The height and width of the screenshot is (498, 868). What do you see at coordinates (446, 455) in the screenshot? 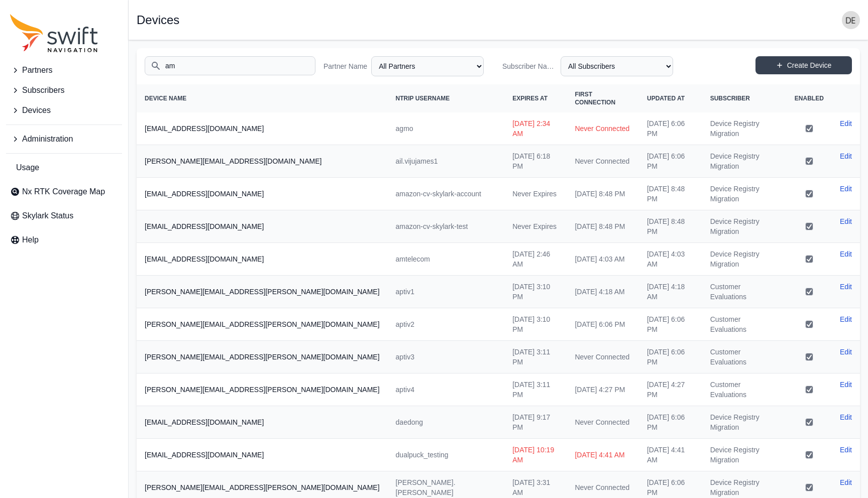
I see `td: dualpuck_testing` at bounding box center [446, 455].